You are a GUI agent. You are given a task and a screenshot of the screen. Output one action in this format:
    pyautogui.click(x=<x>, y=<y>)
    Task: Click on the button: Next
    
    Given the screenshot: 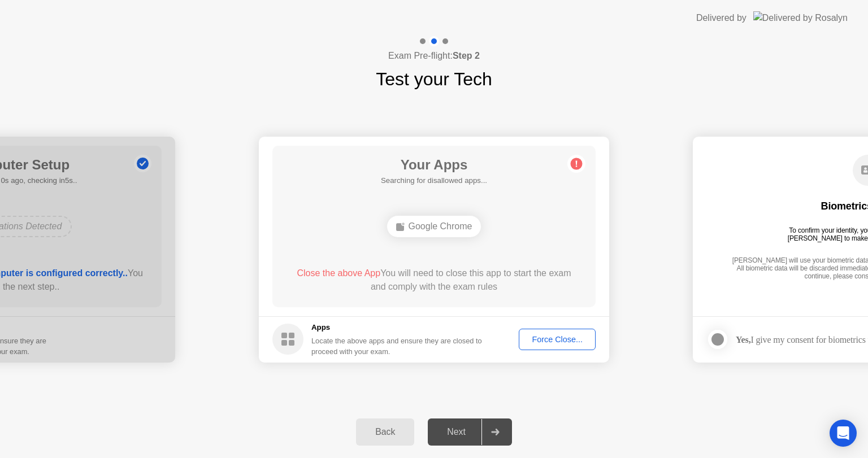 What is the action you would take?
    pyautogui.click(x=469, y=432)
    